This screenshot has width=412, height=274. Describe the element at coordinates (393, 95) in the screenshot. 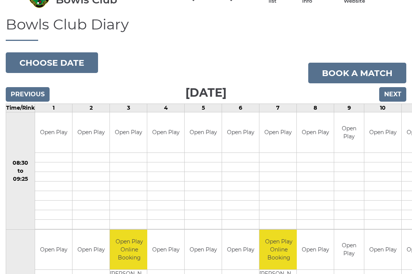

I see `input: Next` at that location.